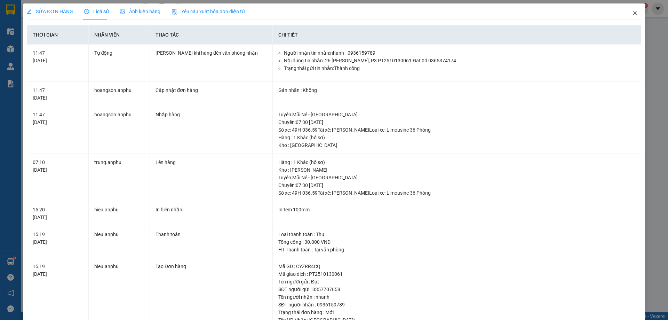  I want to click on div: Nhập hàng, so click(211, 114).